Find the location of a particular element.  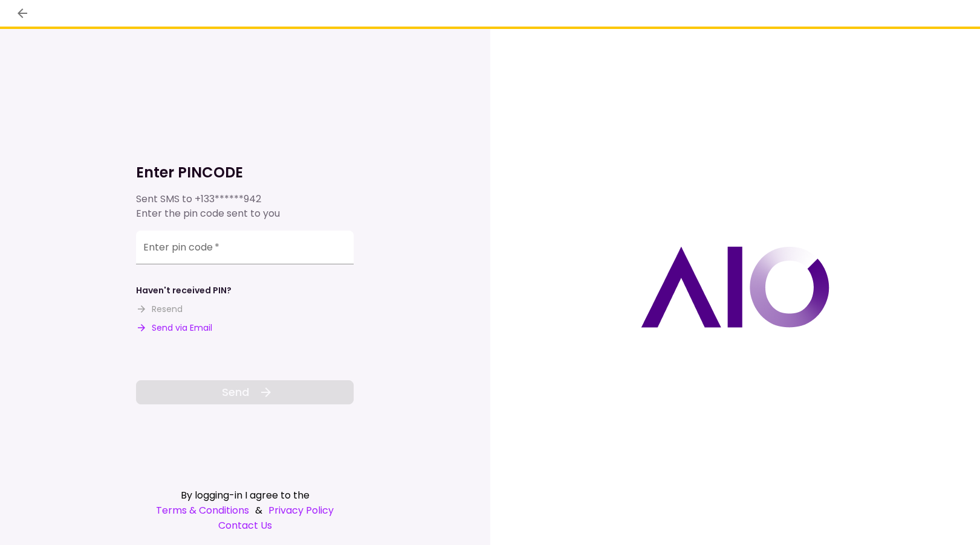

div: Sent SMS to Enter the pin code sent to you is located at coordinates (245, 206).